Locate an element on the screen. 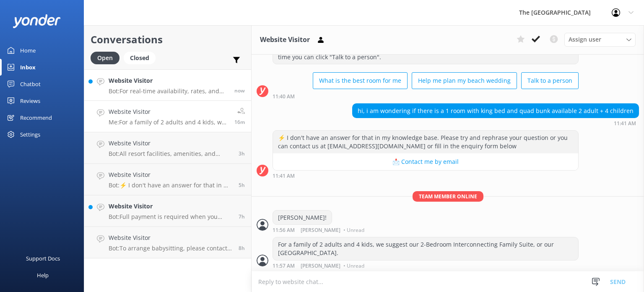 This screenshot has width=644, height=292. a: Website VisitorBot:Full payment is required when you make your booking. There is no option to hol... is located at coordinates (167, 211).